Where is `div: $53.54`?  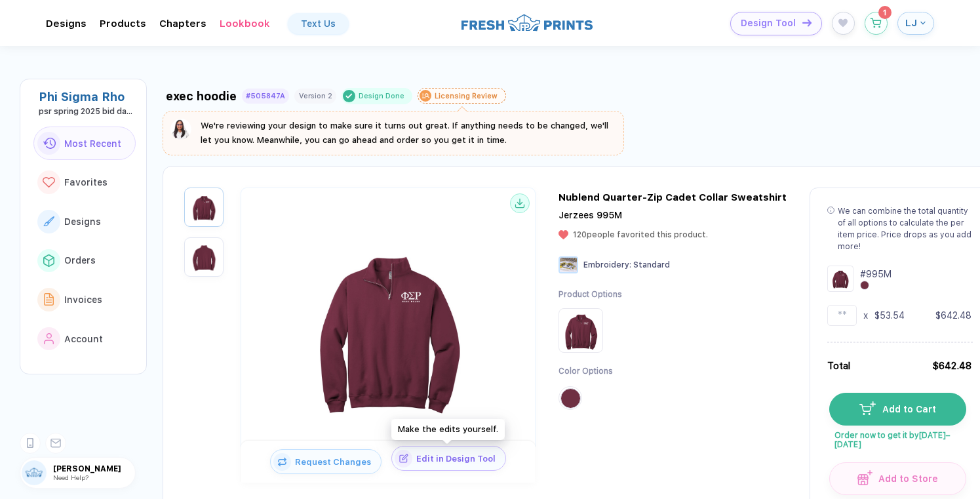 div: $53.54 is located at coordinates (890, 315).